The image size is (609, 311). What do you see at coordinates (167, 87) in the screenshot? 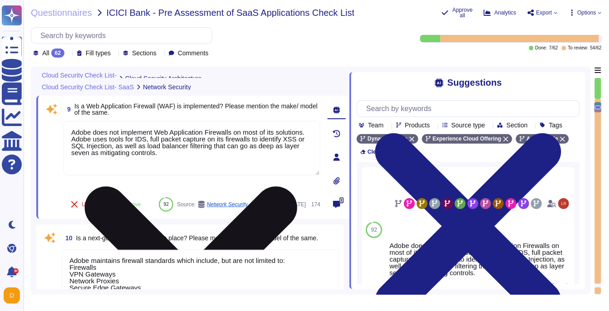
I see `span: Network Security` at bounding box center [167, 87].